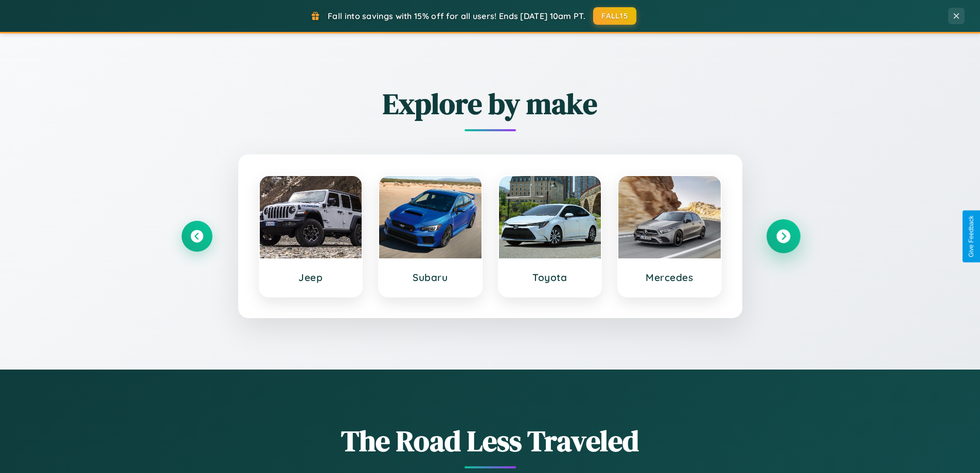 Image resolution: width=980 pixels, height=473 pixels. What do you see at coordinates (670, 278) in the screenshot?
I see `h3: Mercedes` at bounding box center [670, 278].